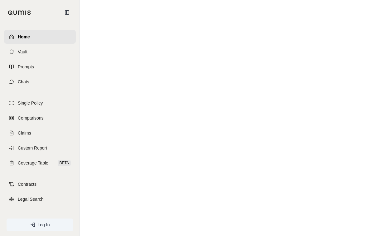 The height and width of the screenshot is (236, 378). What do you see at coordinates (40, 118) in the screenshot?
I see `a: Comparisons` at bounding box center [40, 118].